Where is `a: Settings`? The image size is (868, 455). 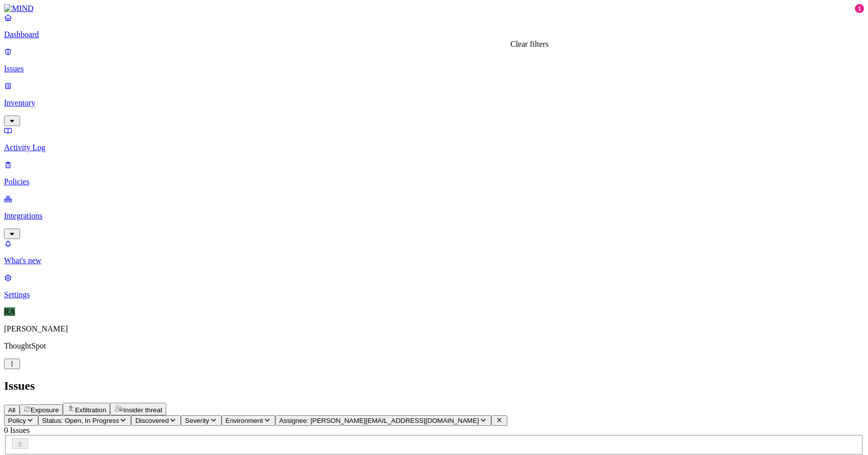
a: Settings is located at coordinates (434, 286).